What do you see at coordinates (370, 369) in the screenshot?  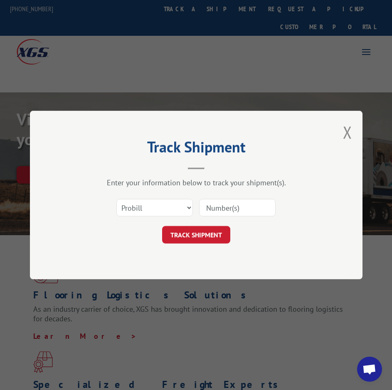 I see `div: Open chat` at bounding box center [370, 369].